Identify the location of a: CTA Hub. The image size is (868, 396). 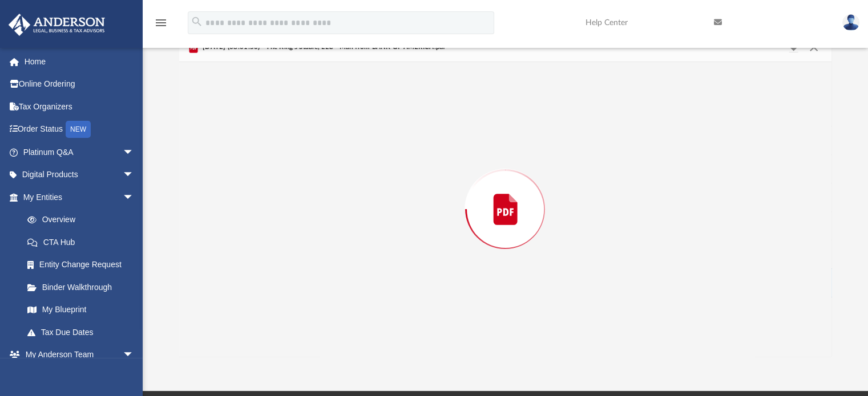
(83, 242).